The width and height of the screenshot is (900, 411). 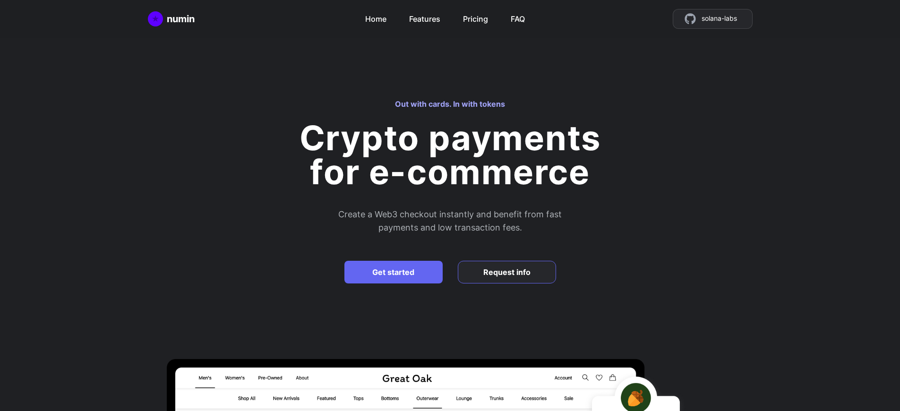 I want to click on a: Get started, so click(x=394, y=272).